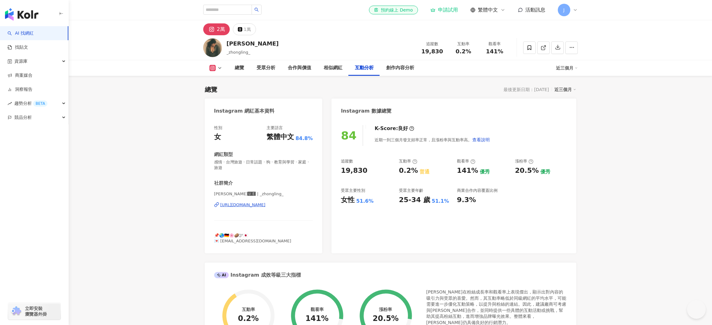 This screenshot has width=712, height=325. What do you see at coordinates (224, 183) in the screenshot?
I see `div: 社群簡介` at bounding box center [224, 183].